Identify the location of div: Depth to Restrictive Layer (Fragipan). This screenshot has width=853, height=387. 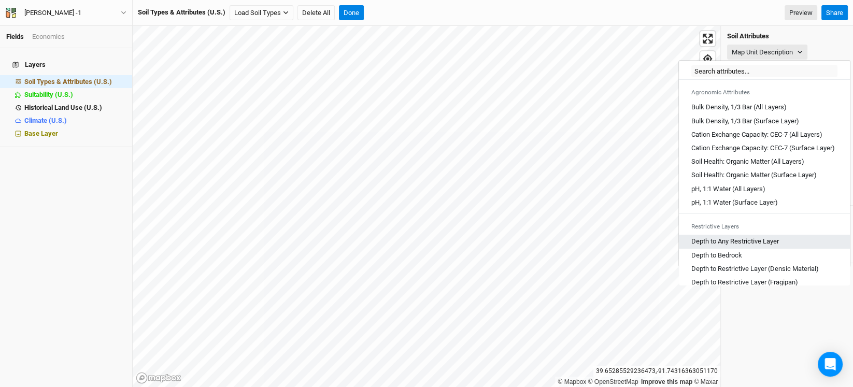
(744, 282).